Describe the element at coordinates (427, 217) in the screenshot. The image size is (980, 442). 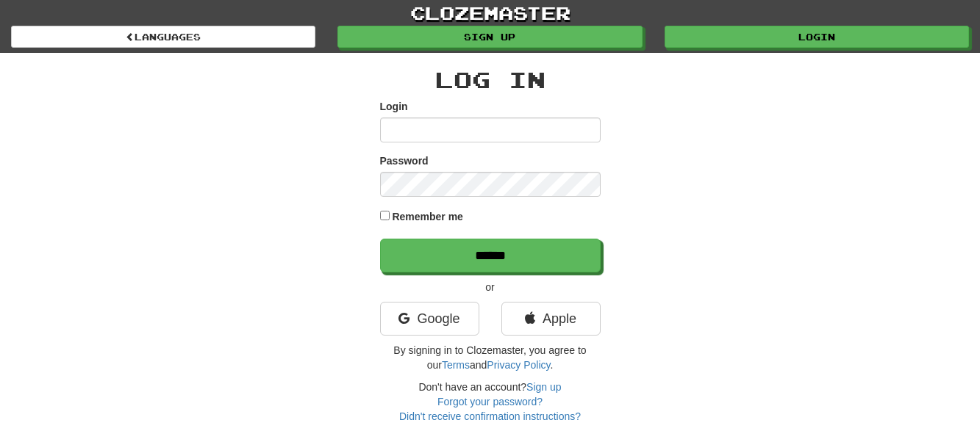
I see `label: Remember me` at that location.